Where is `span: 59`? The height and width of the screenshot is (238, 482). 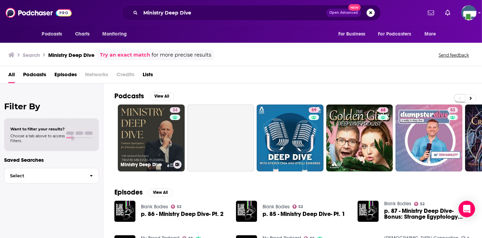
span: 59 is located at coordinates (314, 110).